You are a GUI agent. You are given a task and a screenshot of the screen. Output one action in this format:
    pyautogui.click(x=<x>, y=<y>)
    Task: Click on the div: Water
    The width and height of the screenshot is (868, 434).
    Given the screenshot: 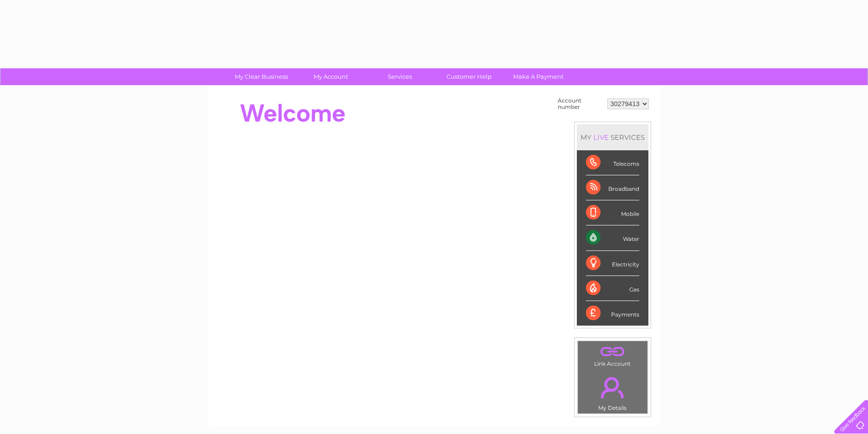 What is the action you would take?
    pyautogui.click(x=613, y=238)
    